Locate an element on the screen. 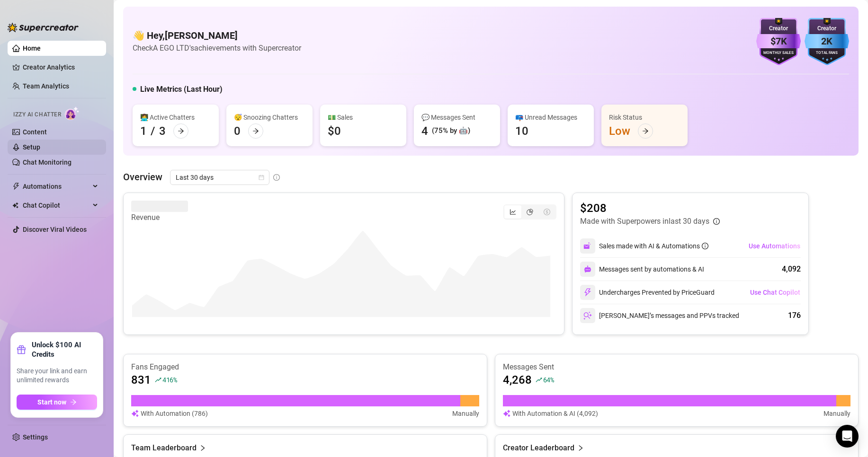  button: Start nowarrow-right is located at coordinates (57, 402).